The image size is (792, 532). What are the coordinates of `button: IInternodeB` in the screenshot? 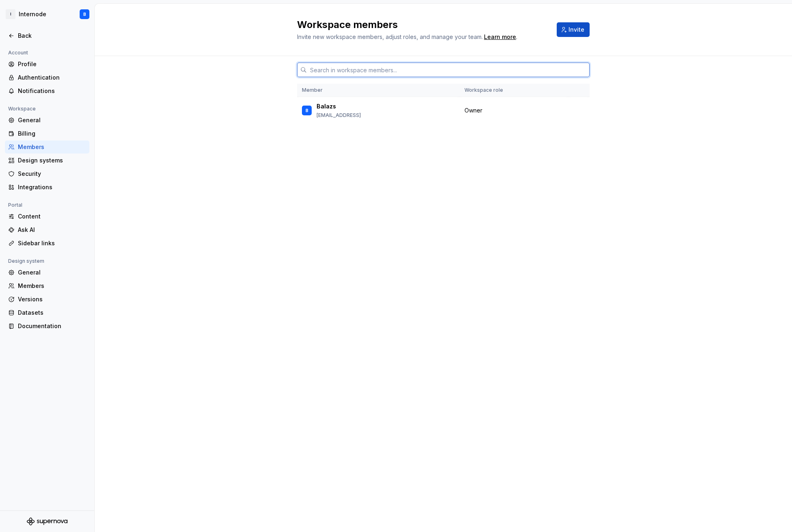 It's located at (47, 14).